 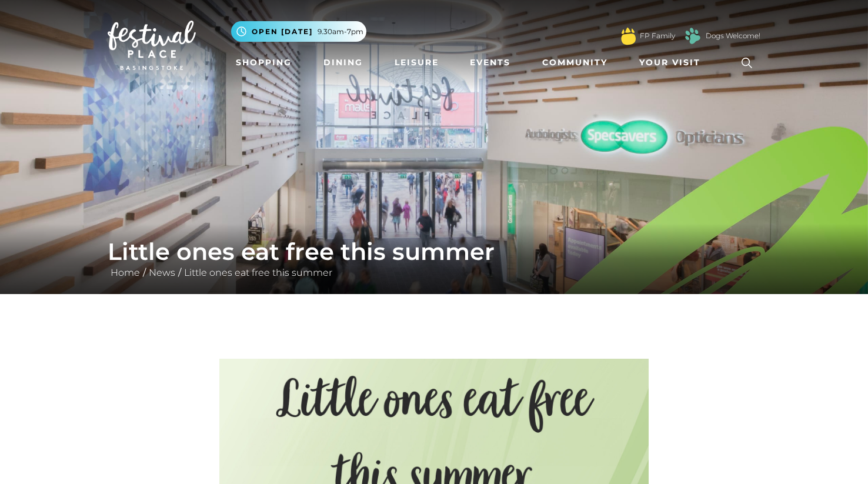 What do you see at coordinates (732, 36) in the screenshot?
I see `a: Dogs Welcome!` at bounding box center [732, 36].